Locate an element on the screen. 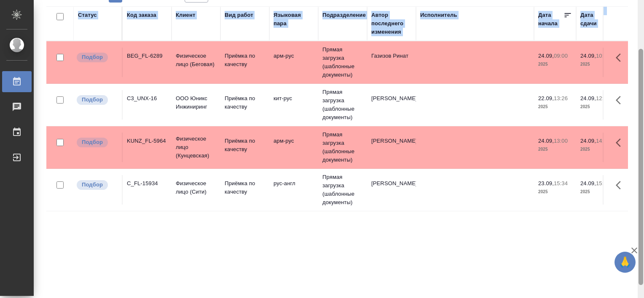 This screenshot has width=644, height=298. p: 12:00 is located at coordinates (603, 98).